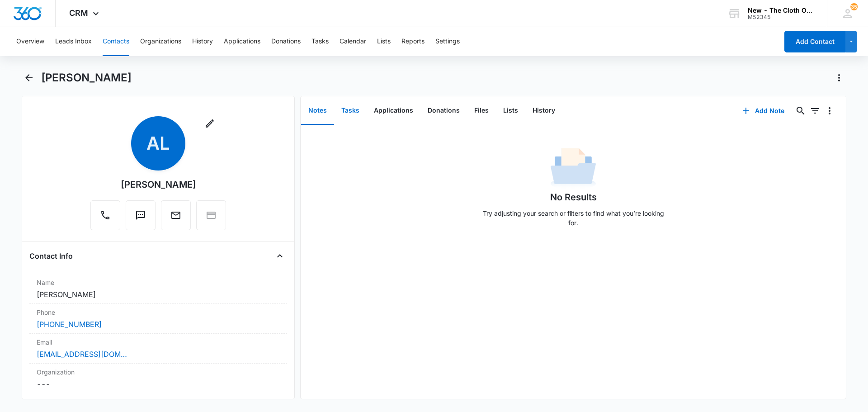 This screenshot has width=868, height=412. What do you see at coordinates (30, 42) in the screenshot?
I see `button: Overview` at bounding box center [30, 42].